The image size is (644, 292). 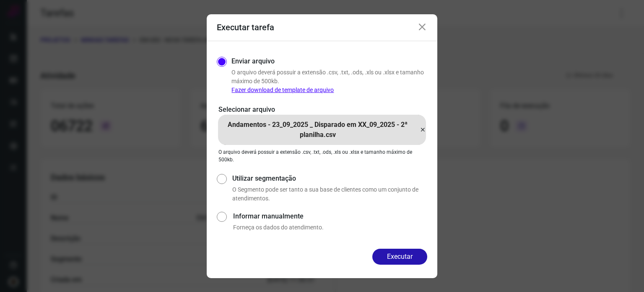 What do you see at coordinates (330, 227) in the screenshot?
I see `p: Forneça os dados do atendimento.` at bounding box center [330, 227].